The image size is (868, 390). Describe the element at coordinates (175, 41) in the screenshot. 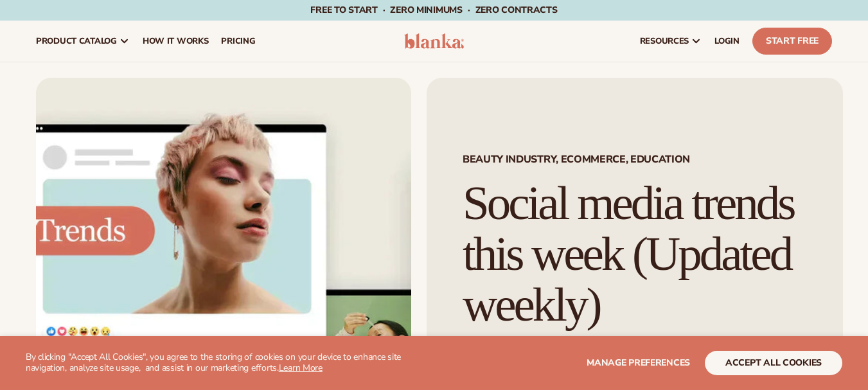

I see `a: How It Works` at that location.